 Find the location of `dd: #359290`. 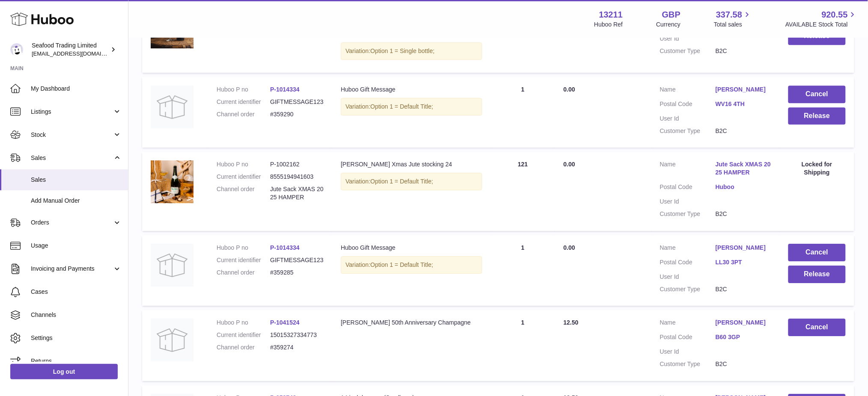

dd: #359290 is located at coordinates (297, 114).